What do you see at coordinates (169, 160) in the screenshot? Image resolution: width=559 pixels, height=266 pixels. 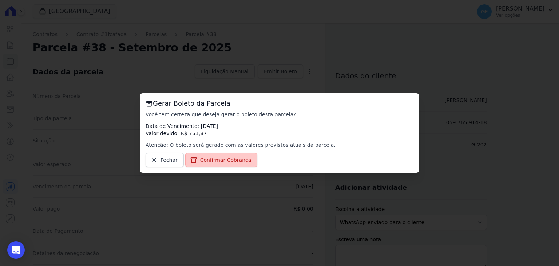 I see `span: Fechar` at bounding box center [169, 160].